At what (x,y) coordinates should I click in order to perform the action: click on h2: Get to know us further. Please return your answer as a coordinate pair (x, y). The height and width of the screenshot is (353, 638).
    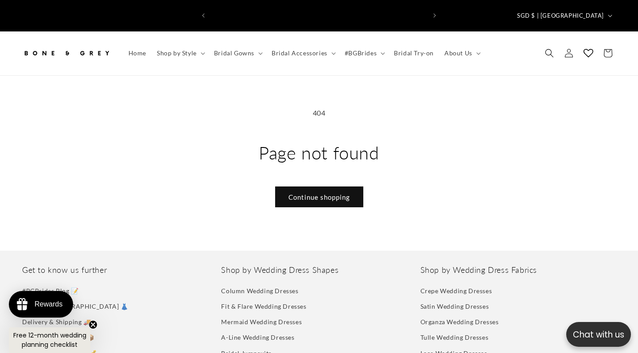
    Looking at the image, I should click on (120, 270).